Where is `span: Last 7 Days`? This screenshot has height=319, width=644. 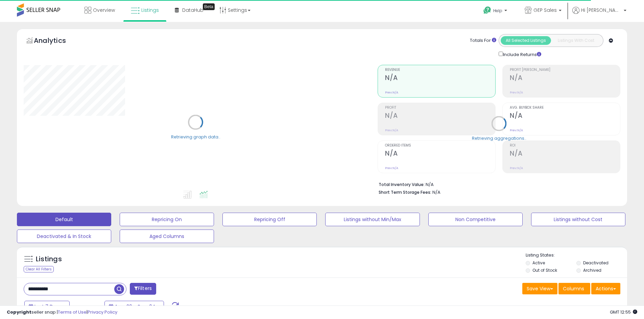
span: Last 7 Days is located at coordinates (48, 307).